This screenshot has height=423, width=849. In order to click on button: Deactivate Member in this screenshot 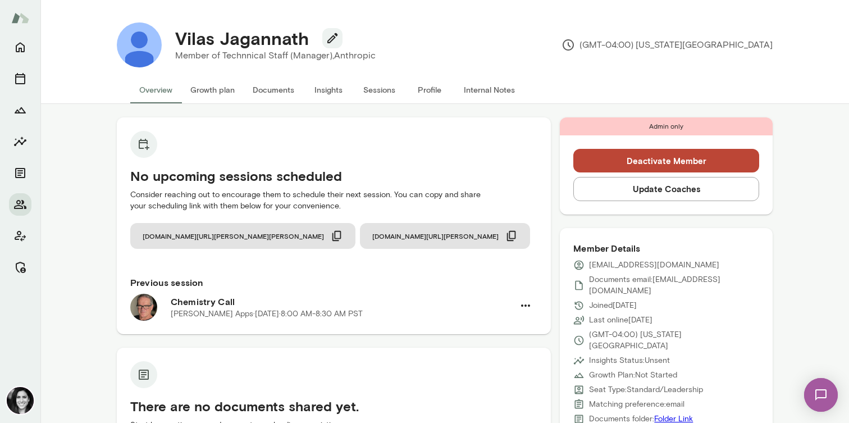, I will do `click(666, 161)`.